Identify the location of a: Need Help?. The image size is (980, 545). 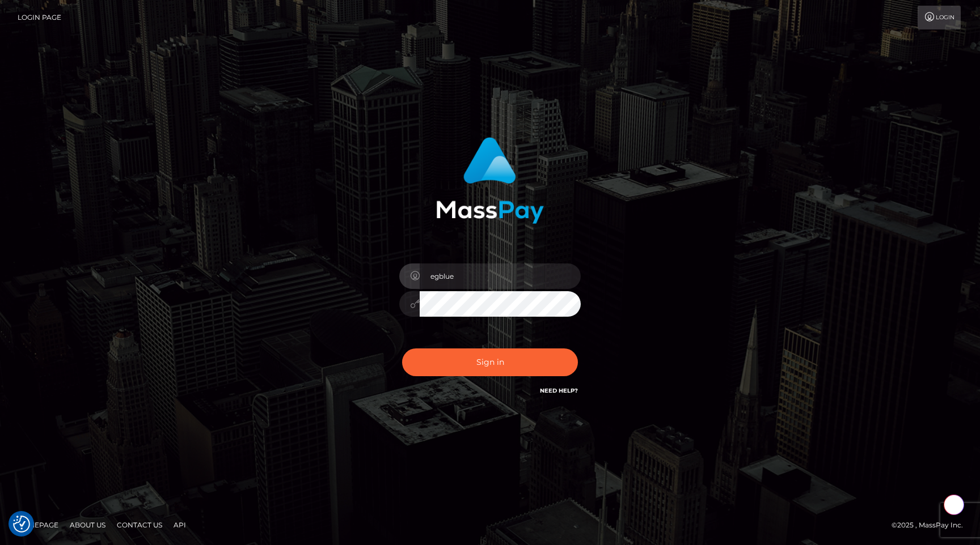
(558, 391).